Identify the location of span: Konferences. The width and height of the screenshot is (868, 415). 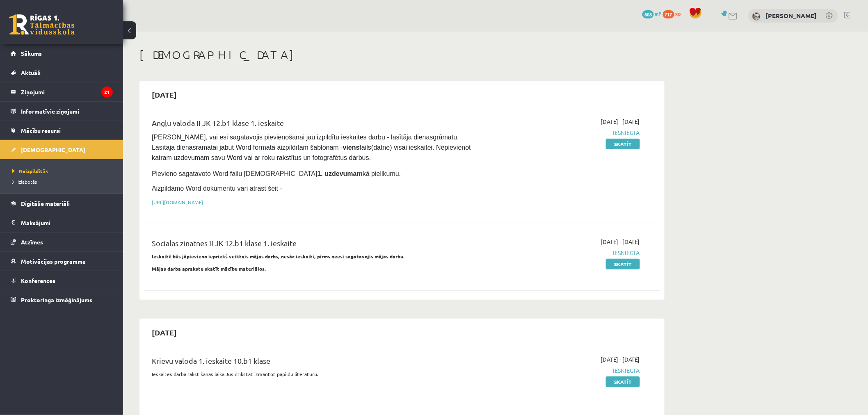
(38, 280).